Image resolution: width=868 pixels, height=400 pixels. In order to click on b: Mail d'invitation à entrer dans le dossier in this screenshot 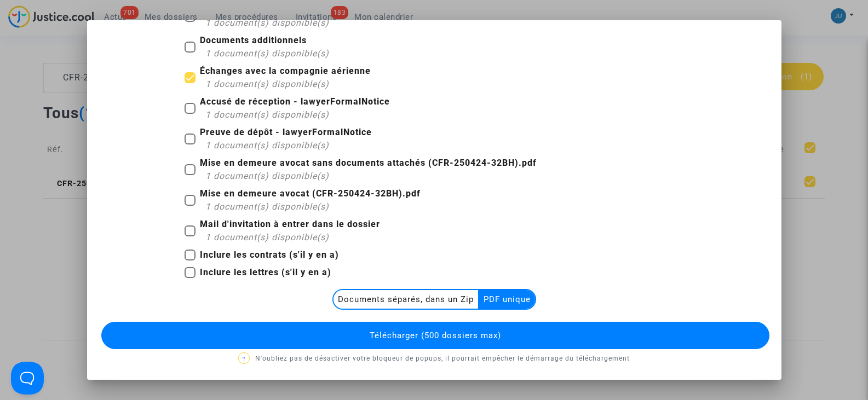, I will do `click(290, 224)`.